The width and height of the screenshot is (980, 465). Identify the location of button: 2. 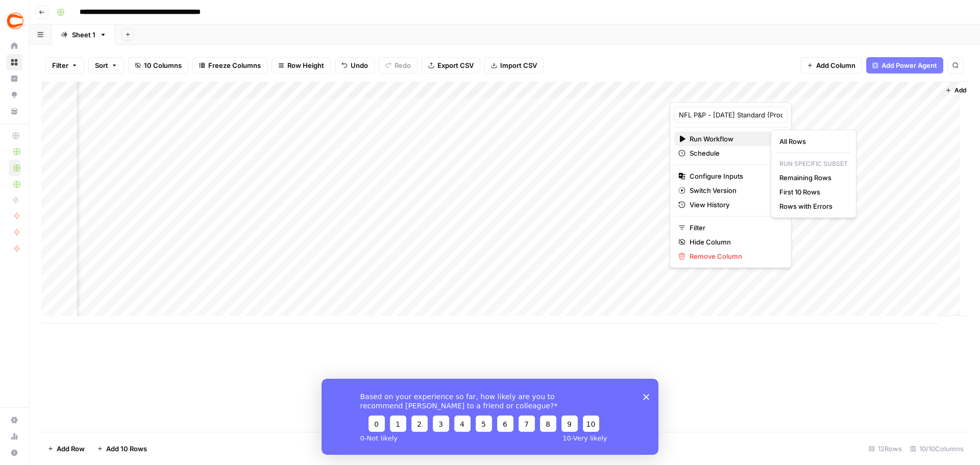
(98, 45).